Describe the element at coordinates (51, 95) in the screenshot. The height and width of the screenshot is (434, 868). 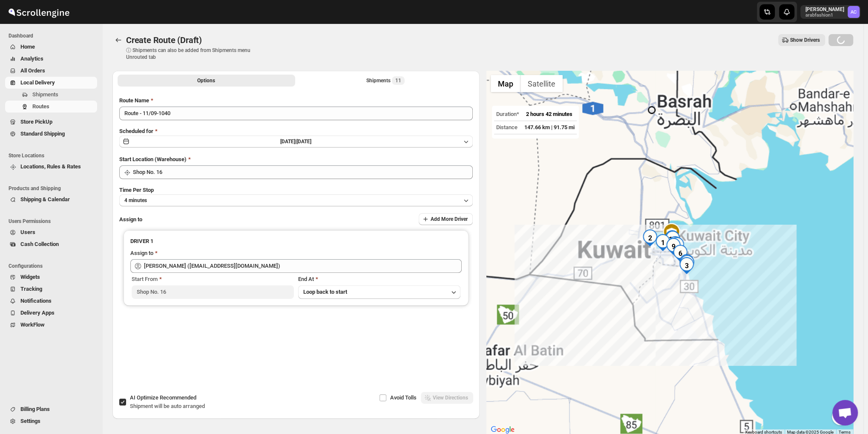
I see `button: Shipments` at that location.